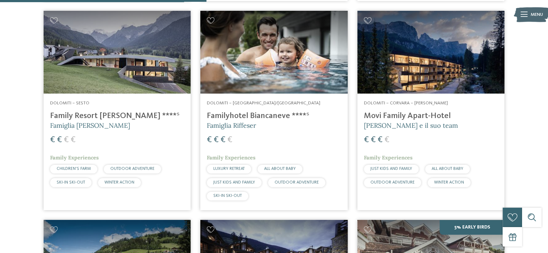  Describe the element at coordinates (231, 125) in the screenshot. I see `span: Famiglia Riffeser` at that location.